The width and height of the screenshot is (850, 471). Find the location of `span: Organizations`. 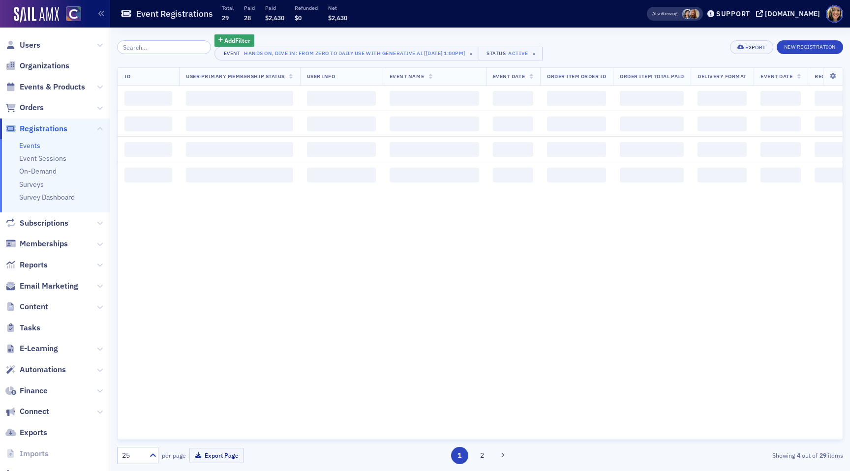

span: Organizations is located at coordinates (44, 66).